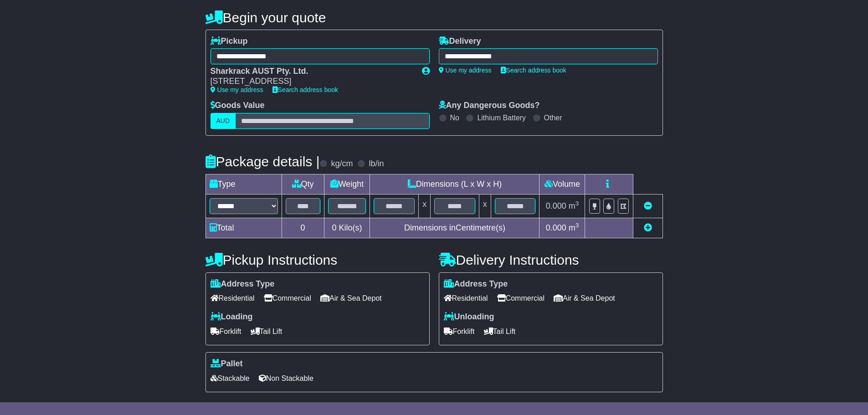 Image resolution: width=868 pixels, height=415 pixels. Describe the element at coordinates (286, 378) in the screenshot. I see `span: Non Stackable` at that location.